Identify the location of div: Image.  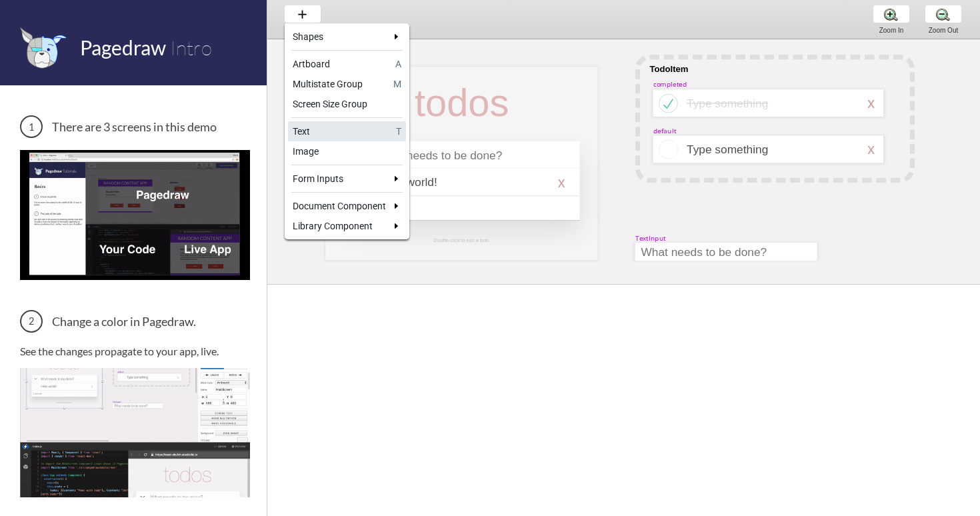
(347, 151).